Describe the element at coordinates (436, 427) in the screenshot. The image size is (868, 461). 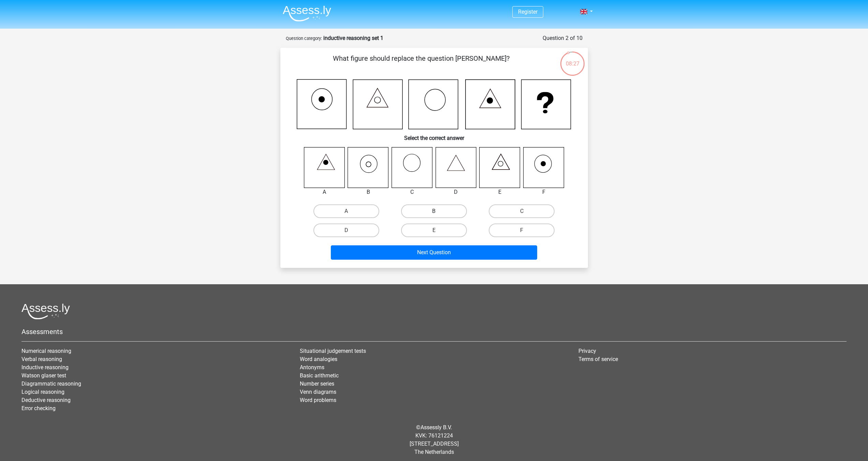
I see `a: Assessly B.V.` at that location.